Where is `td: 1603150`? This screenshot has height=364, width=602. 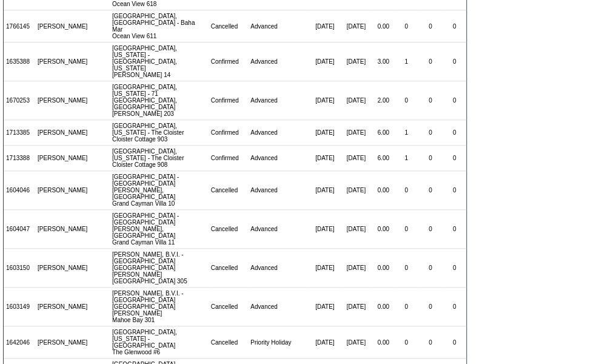
td: 1603150 is located at coordinates (20, 268).